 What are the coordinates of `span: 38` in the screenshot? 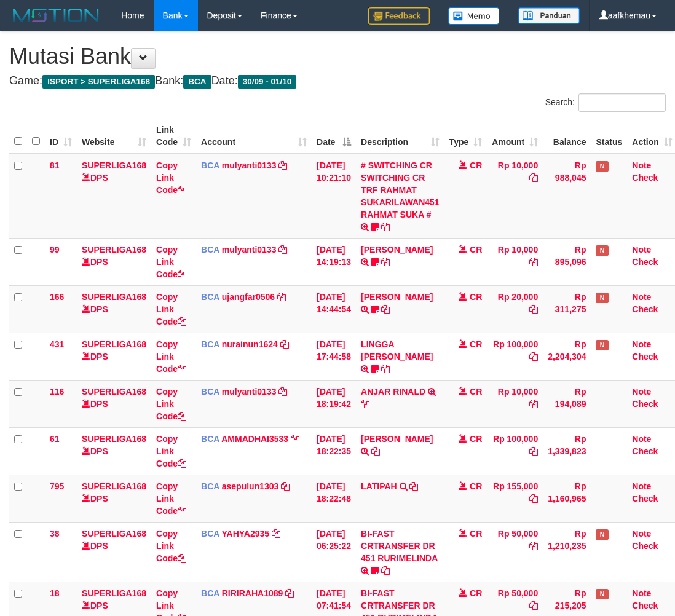 It's located at (55, 534).